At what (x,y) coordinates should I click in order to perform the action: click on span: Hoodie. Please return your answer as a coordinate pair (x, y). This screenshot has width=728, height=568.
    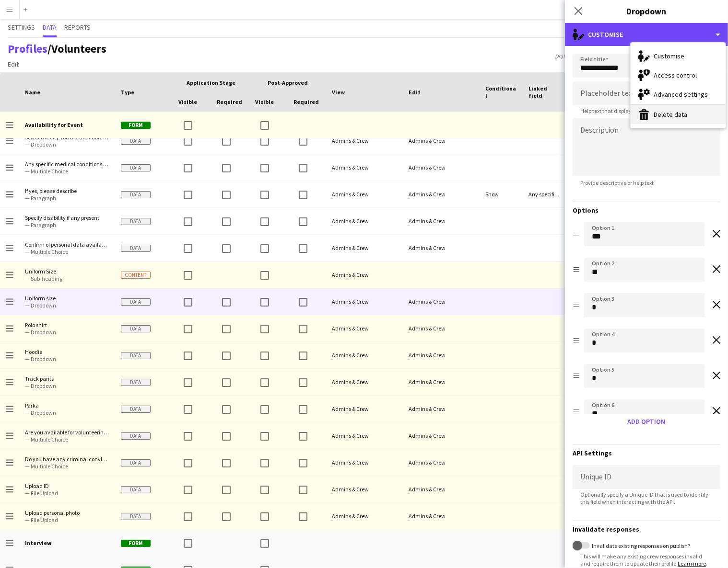
    Looking at the image, I should click on (67, 352).